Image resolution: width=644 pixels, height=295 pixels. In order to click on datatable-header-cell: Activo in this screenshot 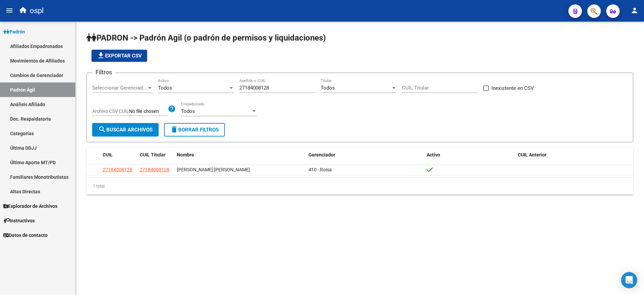, I will do `click(469, 155)`.